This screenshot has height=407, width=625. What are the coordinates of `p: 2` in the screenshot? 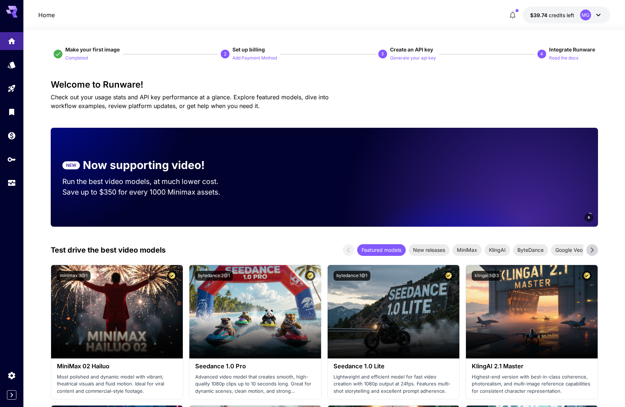 It's located at (225, 54).